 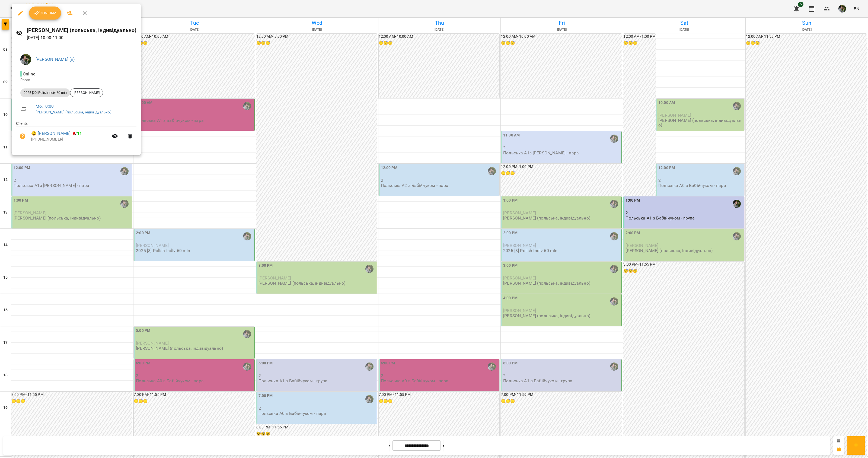 I want to click on span: 9, so click(x=74, y=133).